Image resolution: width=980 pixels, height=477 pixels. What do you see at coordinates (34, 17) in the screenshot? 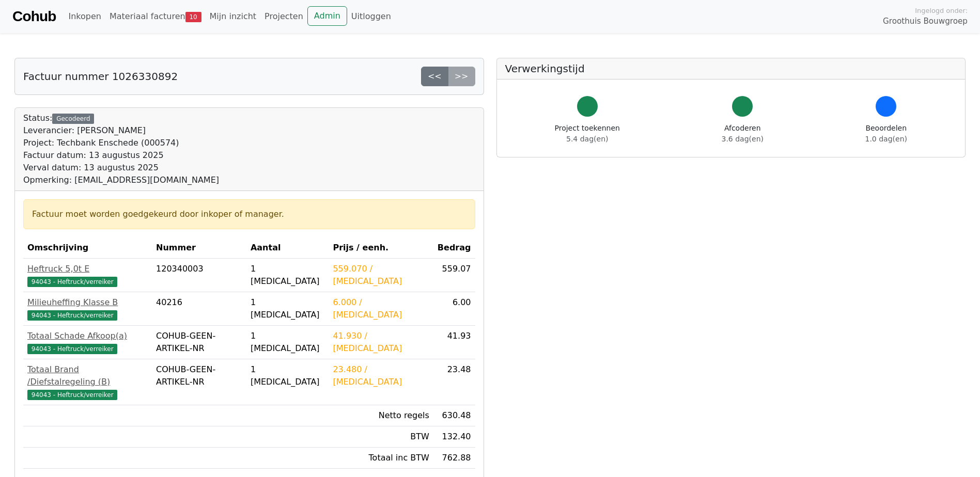
I see `a: Cohub` at bounding box center [34, 17].